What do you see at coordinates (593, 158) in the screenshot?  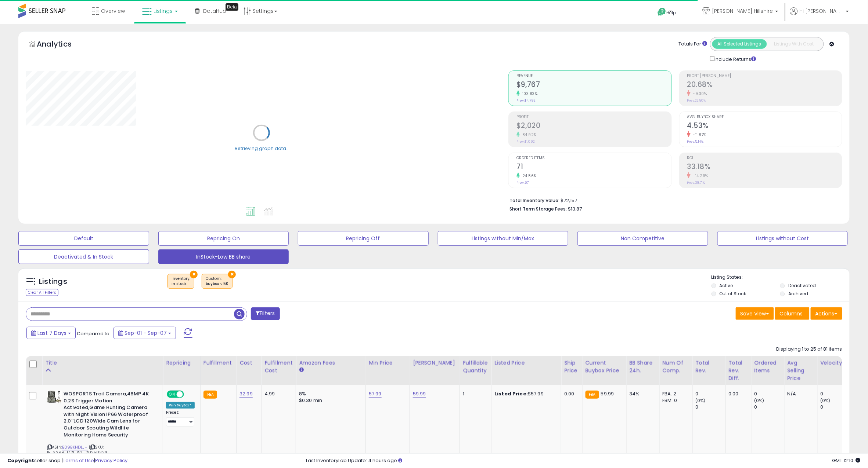 I see `span: Ordered Items` at bounding box center [593, 158].